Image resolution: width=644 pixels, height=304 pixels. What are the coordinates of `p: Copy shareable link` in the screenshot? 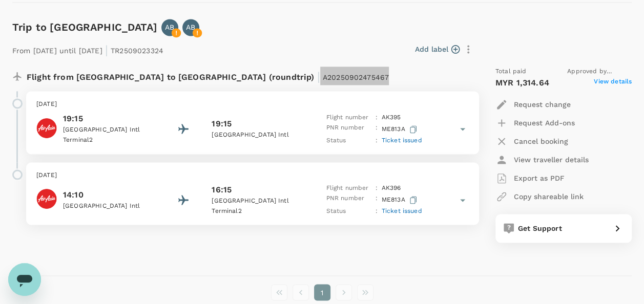 It's located at (549, 196).